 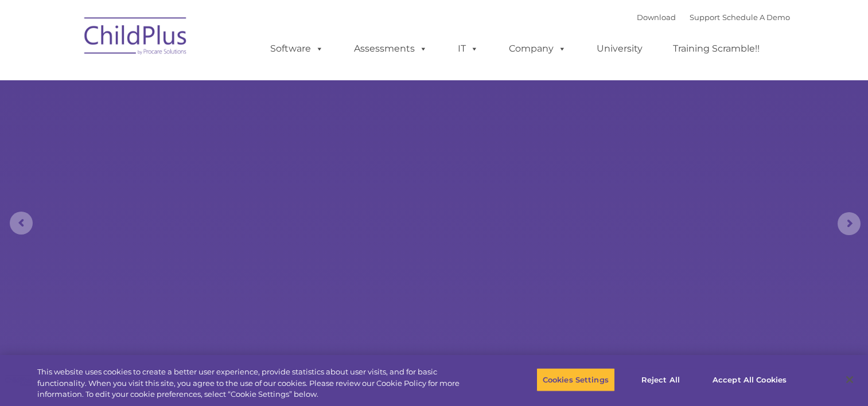 What do you see at coordinates (136, 38) in the screenshot?
I see `img: ChildPlus by Procare Solutions` at bounding box center [136, 38].